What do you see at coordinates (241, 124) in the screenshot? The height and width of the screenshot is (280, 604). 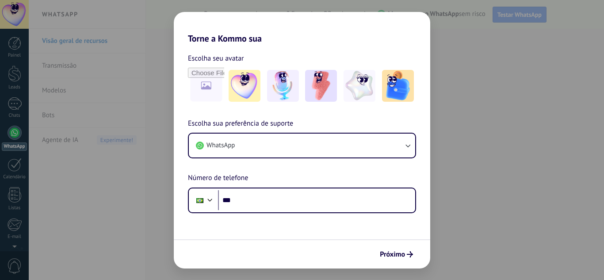 I see `span: Escolha sua preferência de suporte` at bounding box center [241, 124].